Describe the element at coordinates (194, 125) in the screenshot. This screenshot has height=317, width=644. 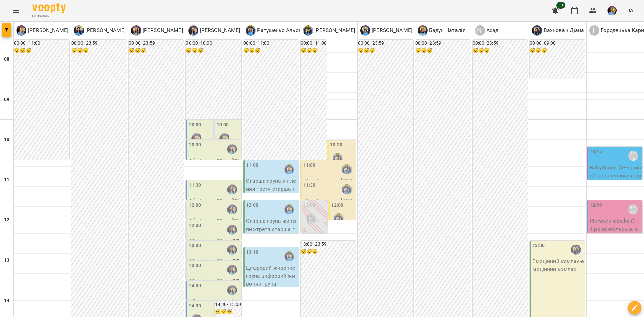
I see `label: 10:00` at that location.